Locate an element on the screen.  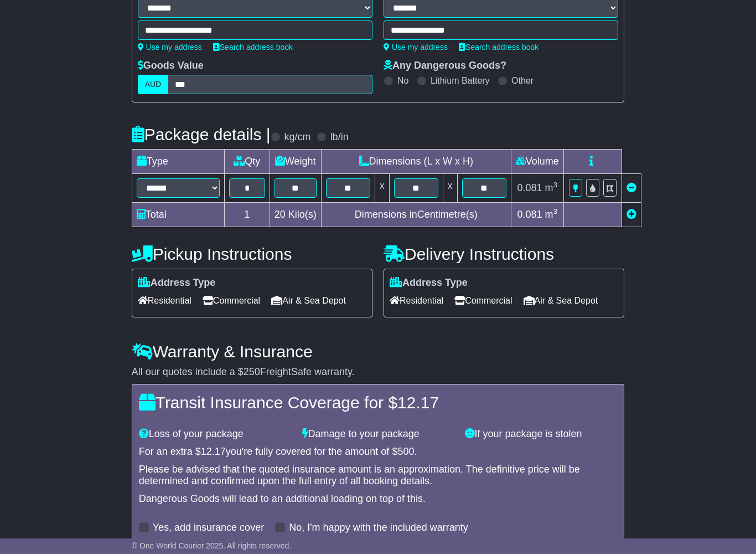
td: Dimensions (L x W x H) is located at coordinates (416, 161).